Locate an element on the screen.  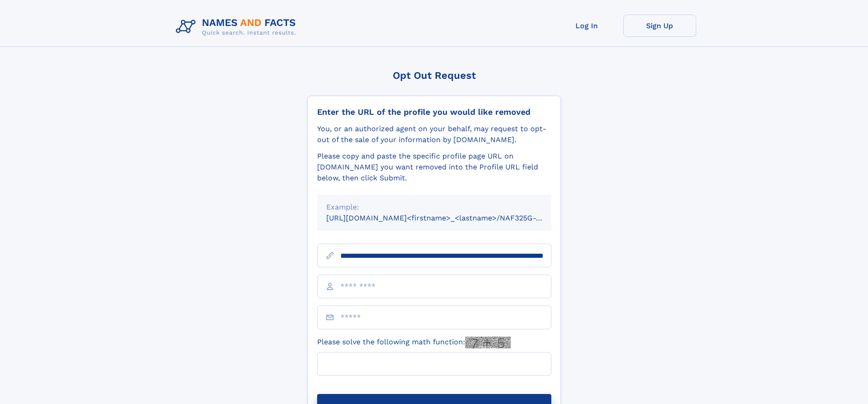
div: Example: is located at coordinates (434, 207).